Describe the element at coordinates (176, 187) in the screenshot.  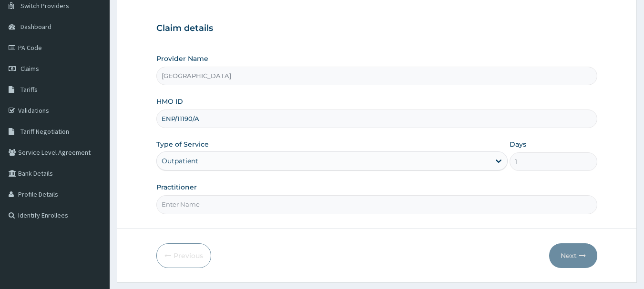
I see `label: Practitioner` at that location.